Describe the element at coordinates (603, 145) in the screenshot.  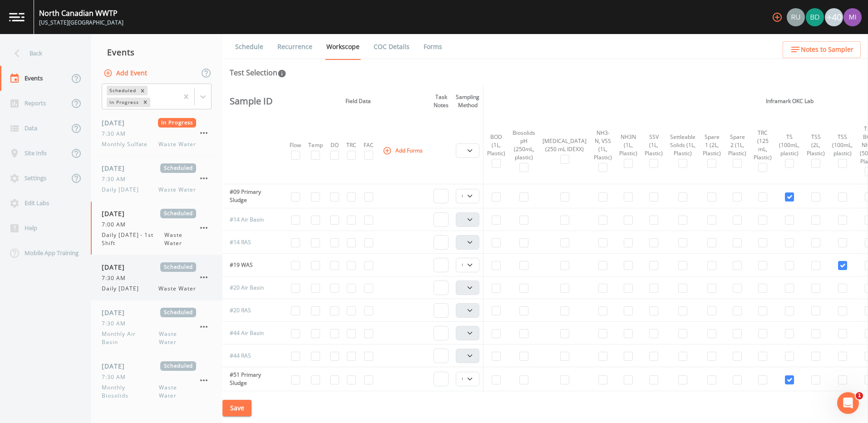
I see `div: NH3-N, VSS (1L, Plastic)` at that location.